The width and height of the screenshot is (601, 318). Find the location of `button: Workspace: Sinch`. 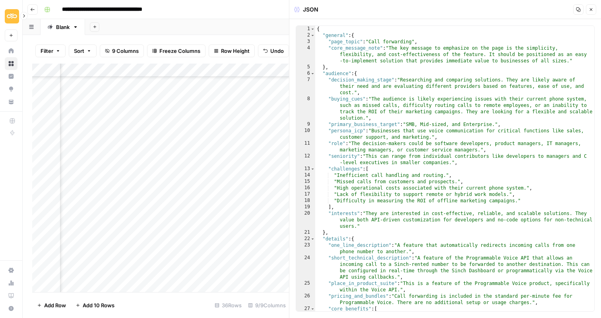

button: Workspace: Sinch is located at coordinates (11, 16).